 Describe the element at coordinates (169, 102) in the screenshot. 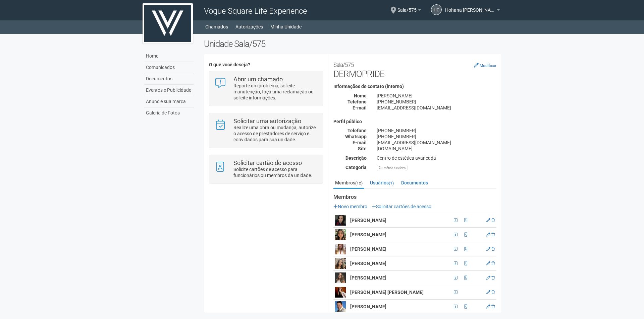

I see `a: Anuncie sua marca` at that location.